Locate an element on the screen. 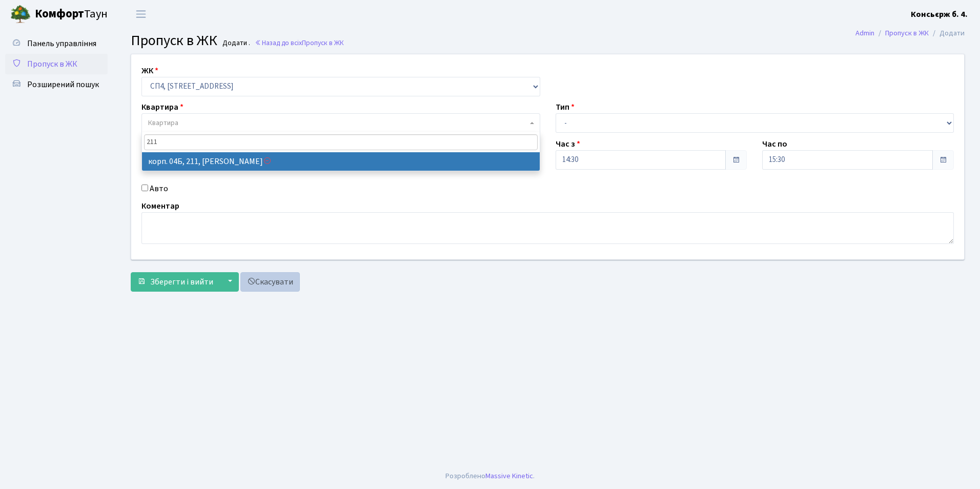 This screenshot has height=489, width=980. span: Розширений пошук is located at coordinates (63, 84).